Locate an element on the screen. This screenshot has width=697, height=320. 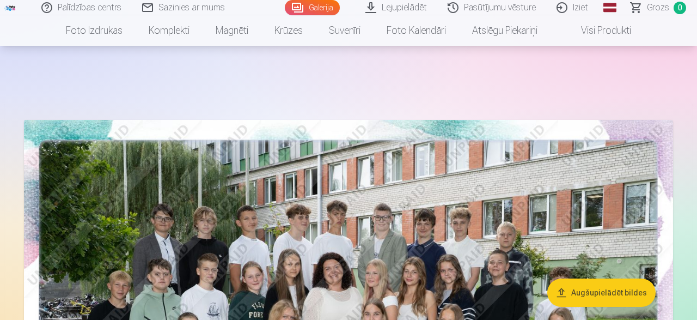
img: /fa1 is located at coordinates (10, 8).